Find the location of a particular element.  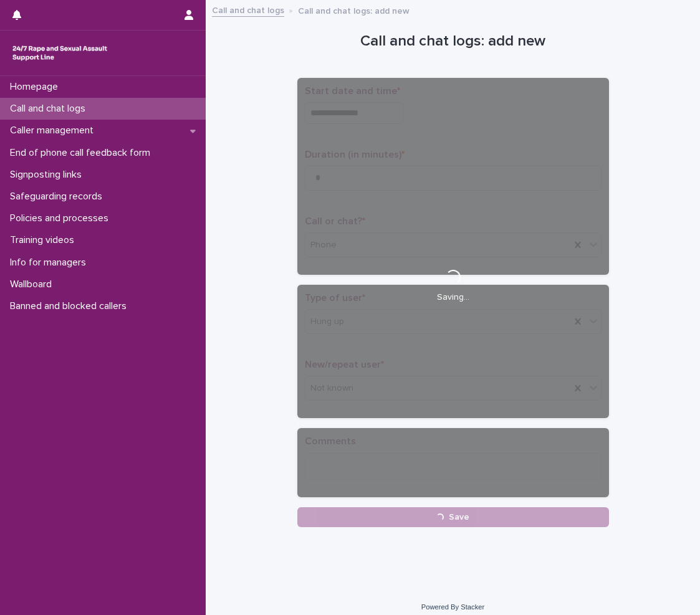

p: Info for managers is located at coordinates (50, 262).